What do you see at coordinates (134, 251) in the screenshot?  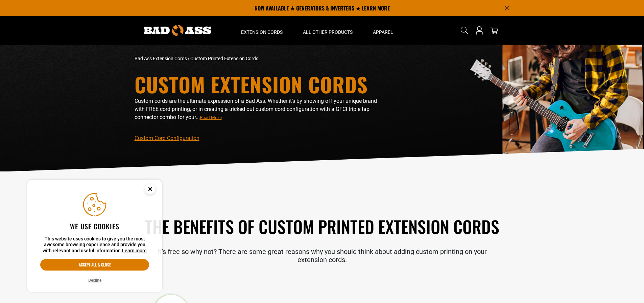 I see `a: Learn more` at bounding box center [134, 251].